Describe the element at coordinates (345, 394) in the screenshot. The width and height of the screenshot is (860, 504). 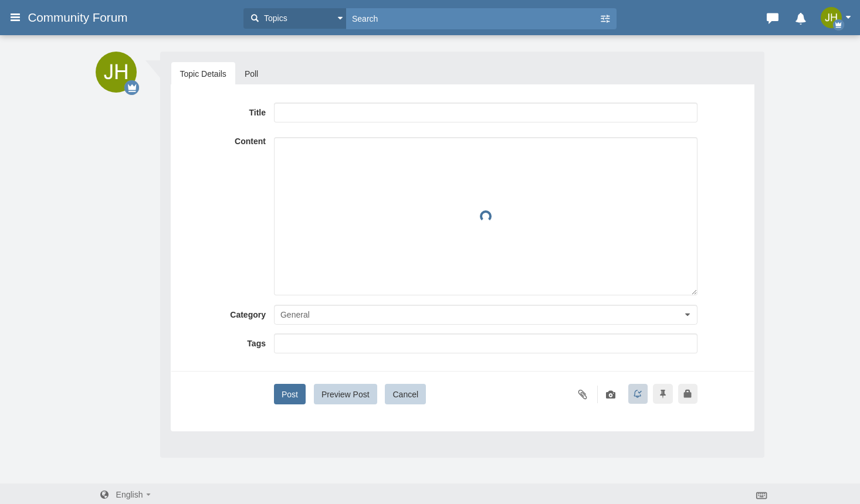
I see `button: Preview Post` at that location.